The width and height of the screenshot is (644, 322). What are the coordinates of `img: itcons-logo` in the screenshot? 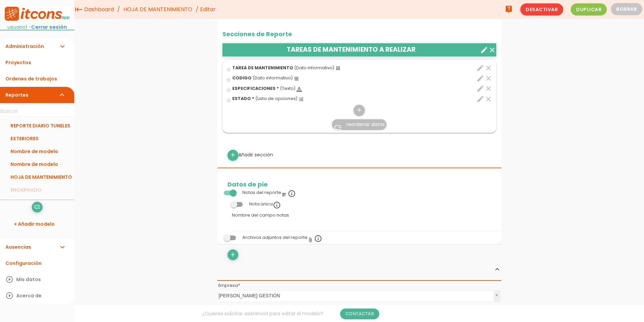 It's located at (37, 14).